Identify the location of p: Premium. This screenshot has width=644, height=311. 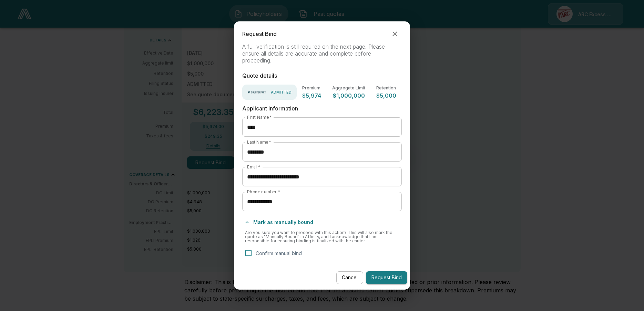
(311, 88).